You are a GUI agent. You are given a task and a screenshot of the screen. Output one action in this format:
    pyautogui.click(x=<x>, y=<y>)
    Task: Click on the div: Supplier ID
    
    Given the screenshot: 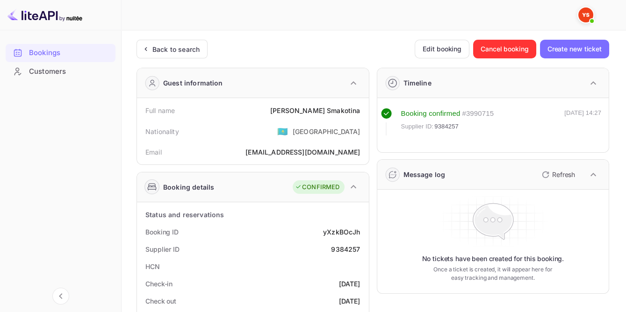 What is the action you would take?
    pyautogui.click(x=162, y=249)
    